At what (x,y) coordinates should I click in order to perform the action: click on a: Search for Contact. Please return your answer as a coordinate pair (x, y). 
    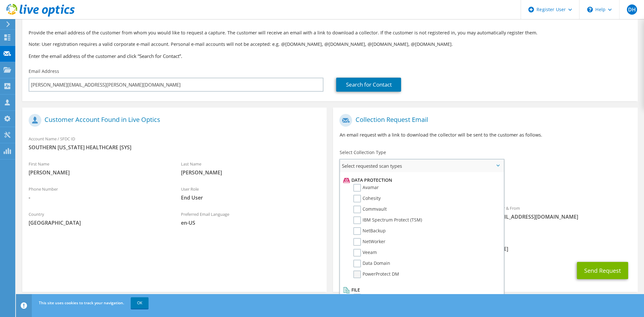
    Looking at the image, I should click on (368, 84).